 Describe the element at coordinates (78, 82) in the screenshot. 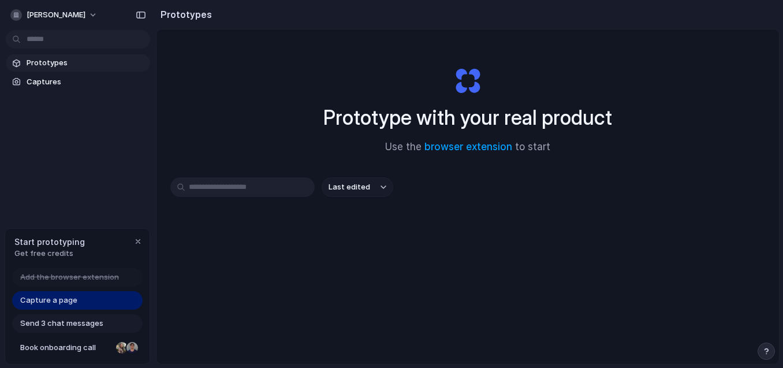

I see `a: Captures` at that location.